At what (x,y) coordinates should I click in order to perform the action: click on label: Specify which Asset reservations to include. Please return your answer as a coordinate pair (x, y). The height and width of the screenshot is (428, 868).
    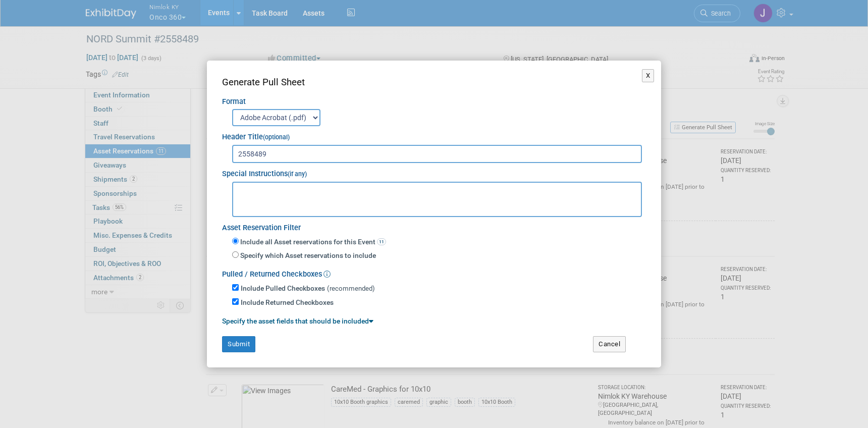
    Looking at the image, I should click on (307, 256).